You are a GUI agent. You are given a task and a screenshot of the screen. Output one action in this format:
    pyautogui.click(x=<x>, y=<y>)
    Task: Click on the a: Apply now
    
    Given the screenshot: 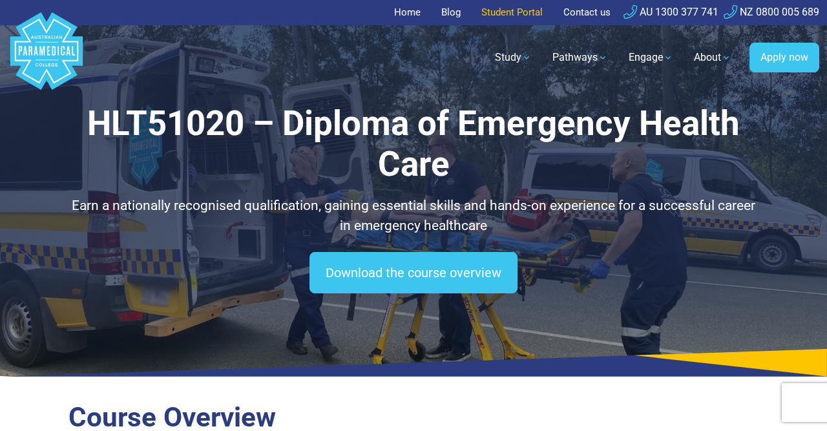 What is the action you would take?
    pyautogui.click(x=784, y=58)
    